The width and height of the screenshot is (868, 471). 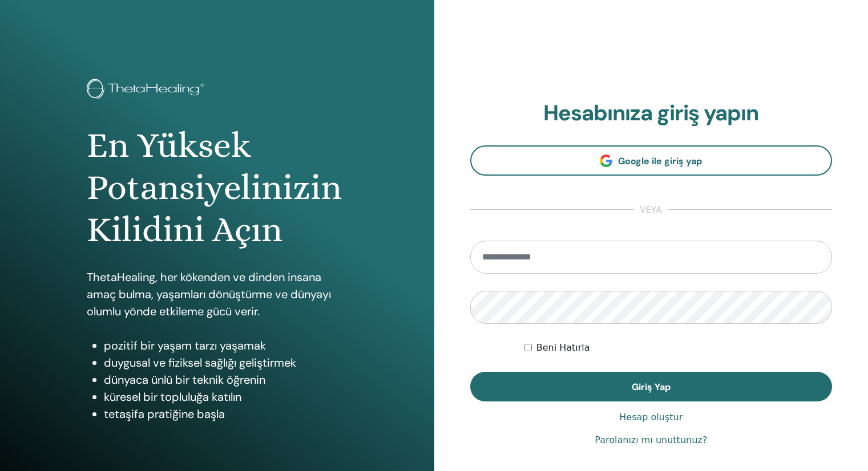 What do you see at coordinates (660, 161) in the screenshot?
I see `span: Google ile giriş yap` at bounding box center [660, 161].